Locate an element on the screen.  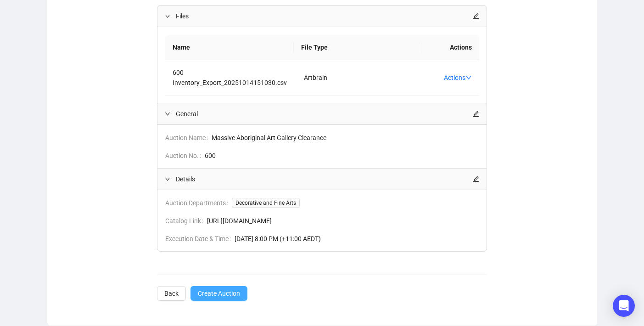
span: Execution Date & Time is located at coordinates (200, 239).